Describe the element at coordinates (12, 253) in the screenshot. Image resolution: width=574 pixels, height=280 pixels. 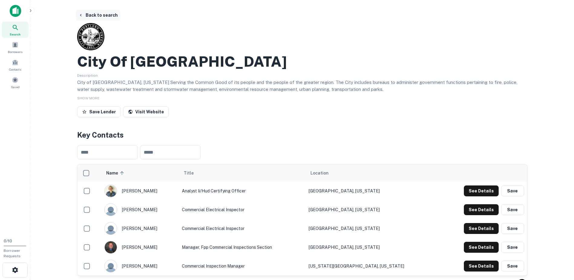
I see `span: Borrower Requests` at that location.